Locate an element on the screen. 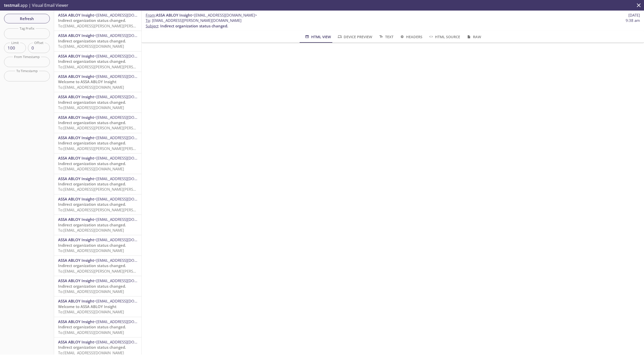 The height and width of the screenshot is (355, 644). span: Refresh is located at coordinates (27, 18).